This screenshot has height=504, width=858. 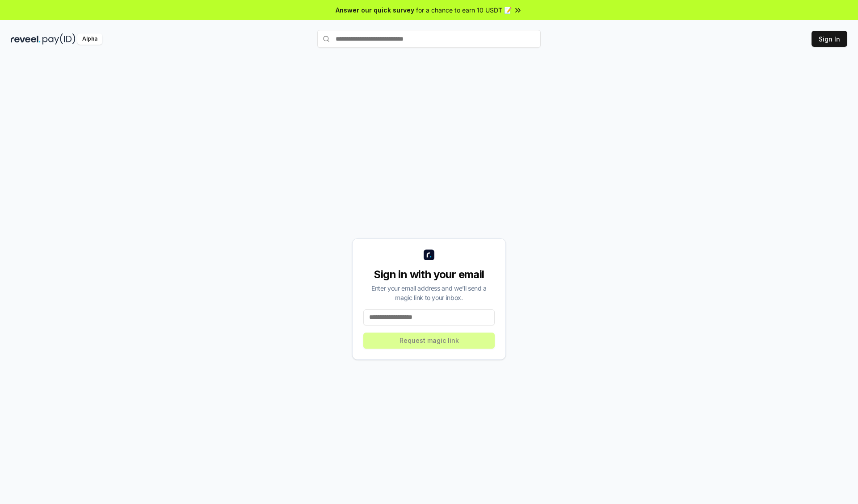 I want to click on img: reveel_dark, so click(x=26, y=39).